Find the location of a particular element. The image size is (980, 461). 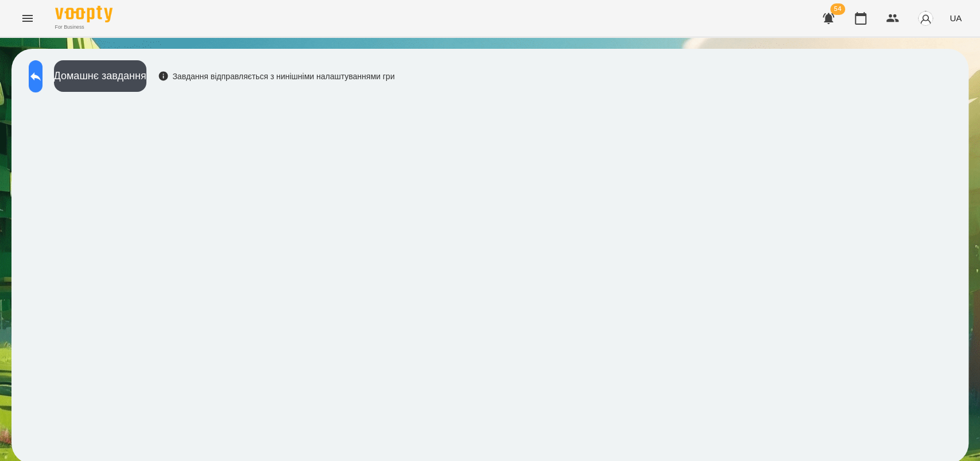

span: UA is located at coordinates (956, 18).